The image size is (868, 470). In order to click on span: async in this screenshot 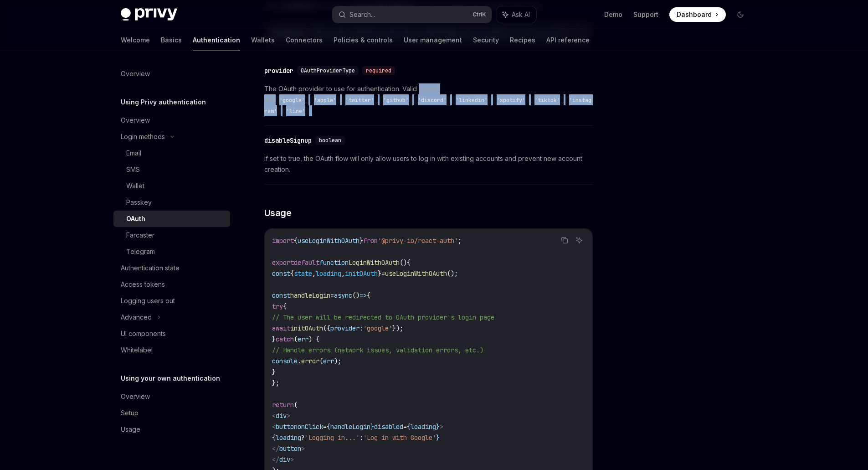, I will do `click(343, 295)`.